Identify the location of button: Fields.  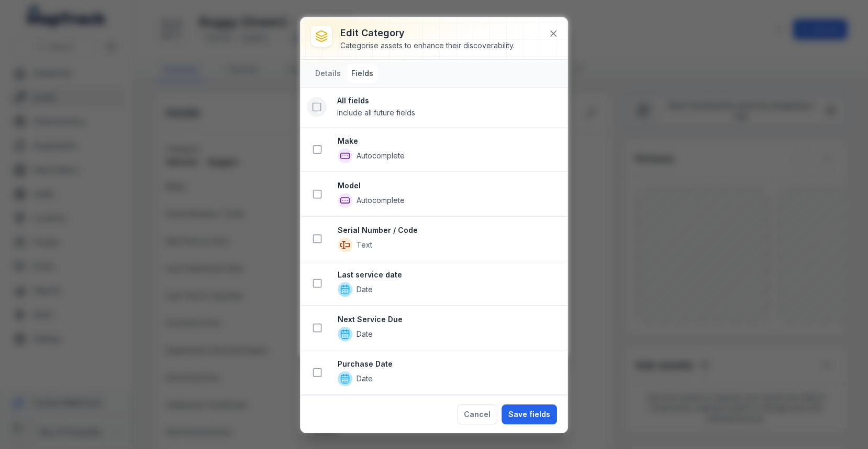
(362, 73).